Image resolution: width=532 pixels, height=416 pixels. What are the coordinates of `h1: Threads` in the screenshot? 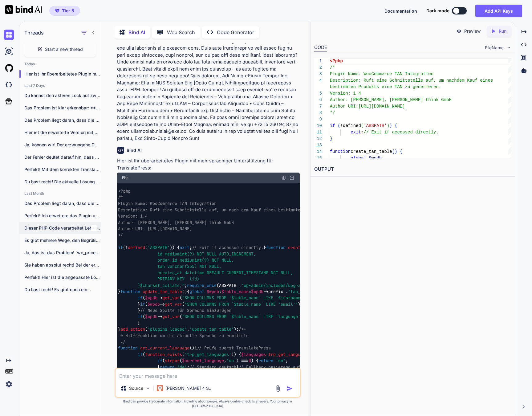 It's located at (34, 33).